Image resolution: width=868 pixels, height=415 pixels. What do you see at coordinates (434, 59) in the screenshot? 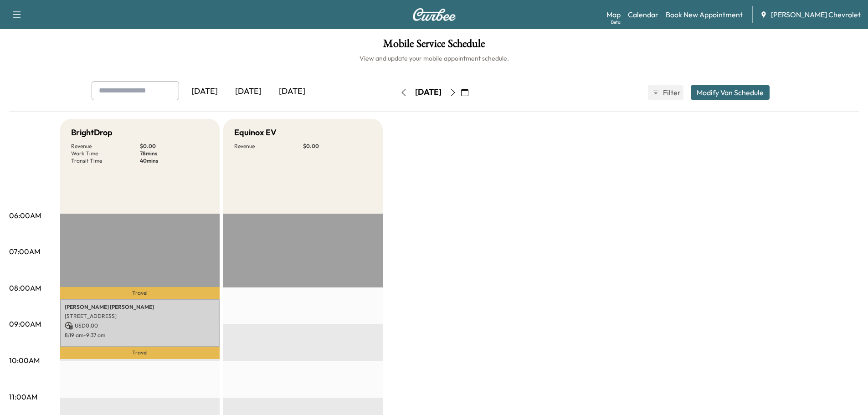
I see `h6: View and update your mobile appointment schedule.` at bounding box center [434, 59].